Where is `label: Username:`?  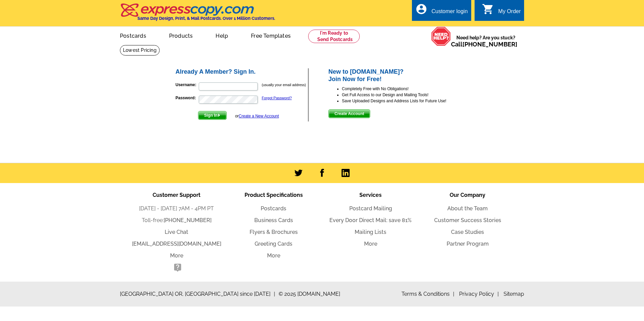 label: Username: is located at coordinates (187, 85).